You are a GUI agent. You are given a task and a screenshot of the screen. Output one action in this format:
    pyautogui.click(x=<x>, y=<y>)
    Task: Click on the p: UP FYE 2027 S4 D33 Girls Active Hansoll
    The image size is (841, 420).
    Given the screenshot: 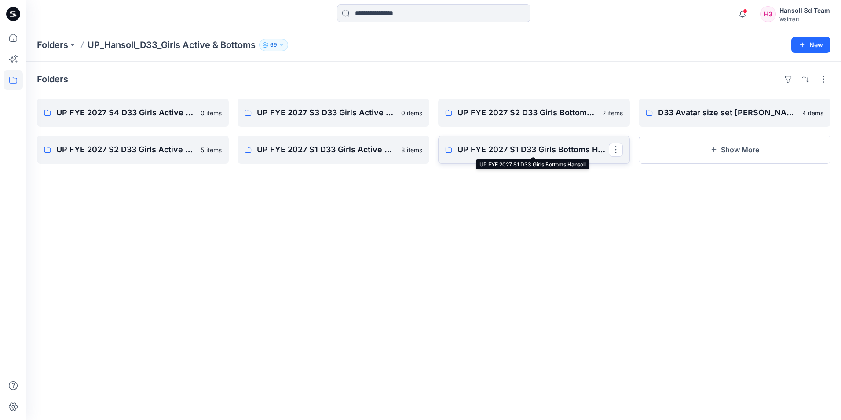 What is the action you would take?
    pyautogui.click(x=126, y=113)
    